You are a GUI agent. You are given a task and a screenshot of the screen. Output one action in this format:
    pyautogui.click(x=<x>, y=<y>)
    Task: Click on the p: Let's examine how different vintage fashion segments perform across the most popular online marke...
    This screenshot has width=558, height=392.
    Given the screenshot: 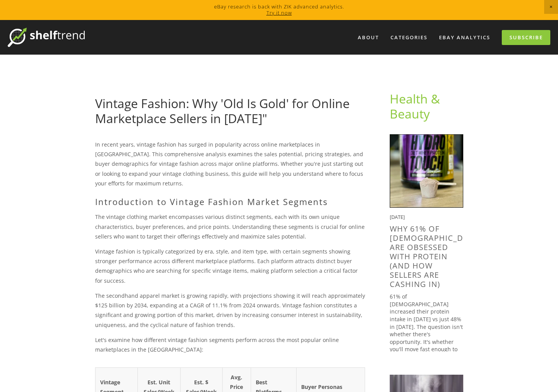 What is the action you would take?
    pyautogui.click(x=230, y=345)
    